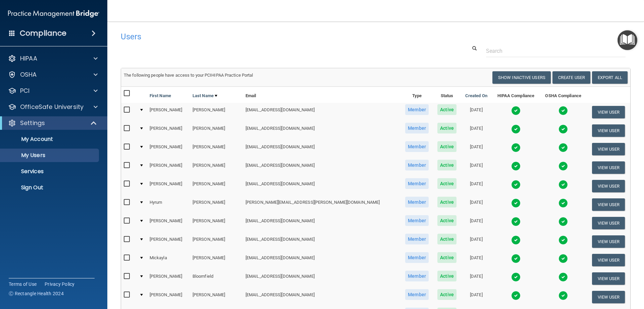 The image size is (644, 309). I want to click on a: Last Name, so click(205, 96).